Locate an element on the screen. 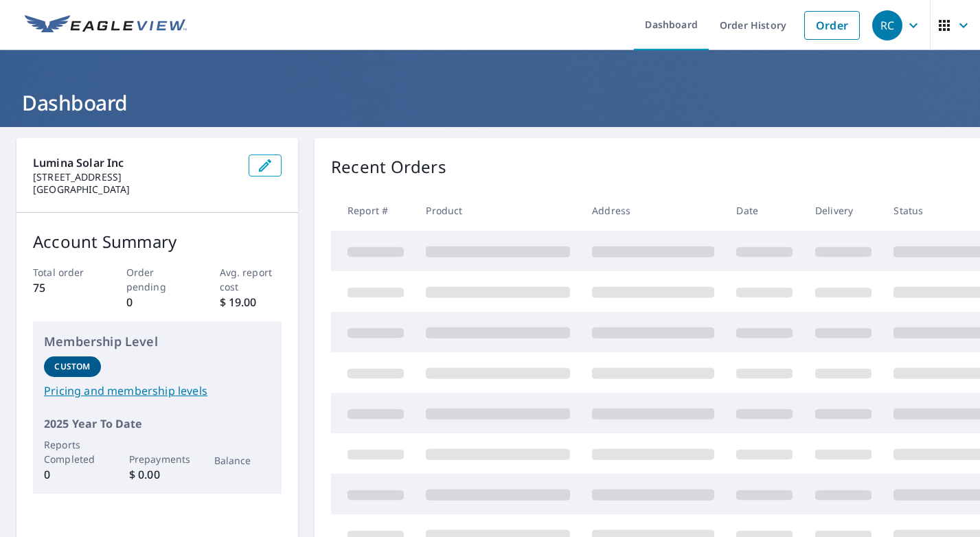 This screenshot has width=980, height=537. h1: Dashboard is located at coordinates (490, 102).